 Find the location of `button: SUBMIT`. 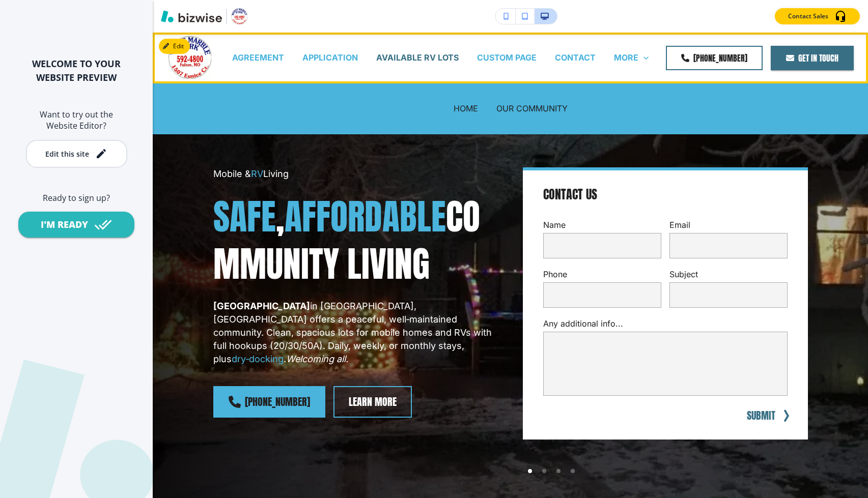

button: SUBMIT is located at coordinates (761, 415).